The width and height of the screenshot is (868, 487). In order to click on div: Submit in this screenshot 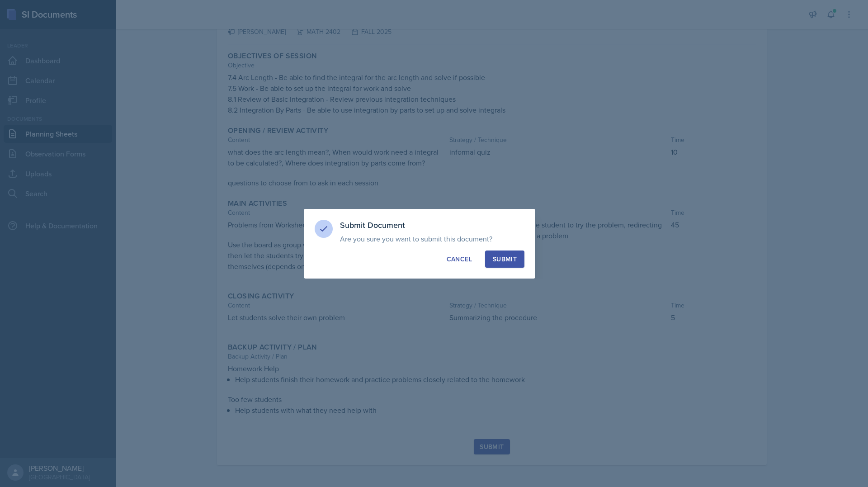, I will do `click(504, 259)`.